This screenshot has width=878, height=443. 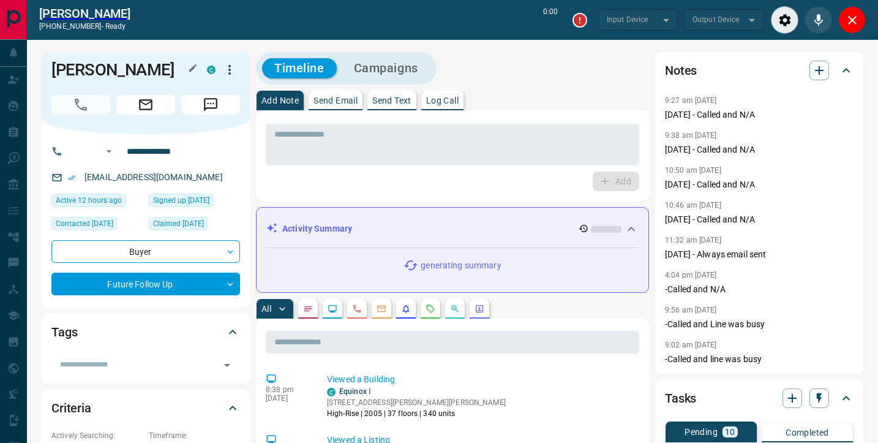 I want to click on span: Email, so click(x=146, y=105).